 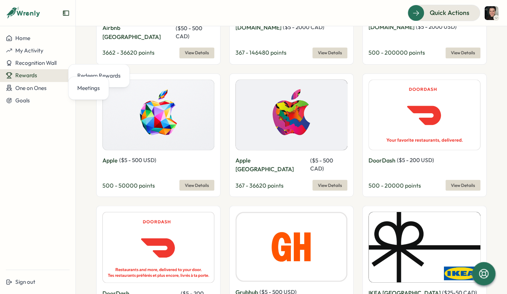 I want to click on a: Meetings, so click(x=89, y=88).